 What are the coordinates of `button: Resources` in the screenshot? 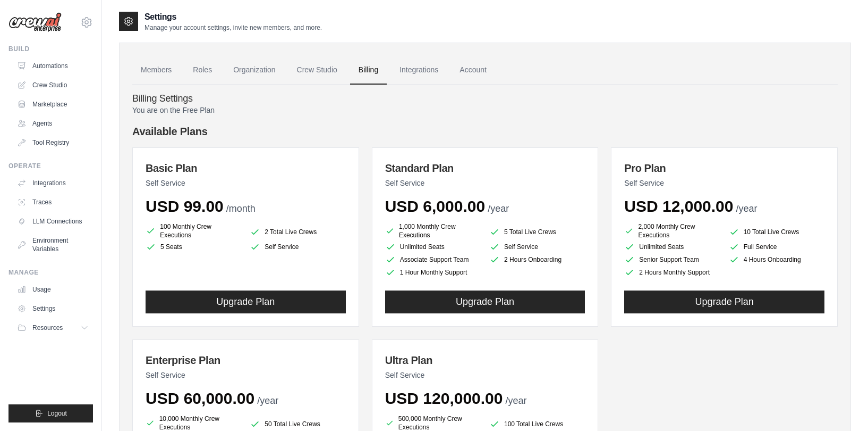 It's located at (52, 327).